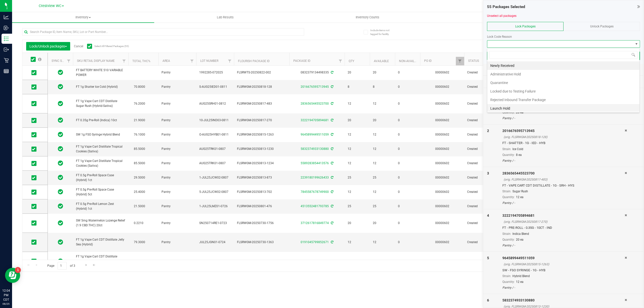  Describe the element at coordinates (100, 73) in the screenshot. I see `span: FT BATTERY WHITE 510 VARIABLE POWER` at that location.